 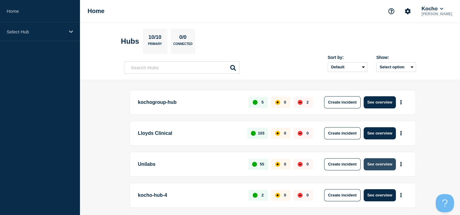 I want to click on button: Kocho, so click(x=432, y=9).